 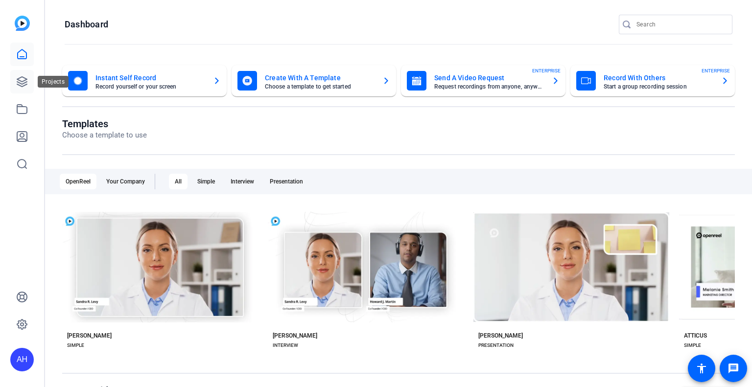 What do you see at coordinates (104, 124) in the screenshot?
I see `h1: Templates` at bounding box center [104, 124].